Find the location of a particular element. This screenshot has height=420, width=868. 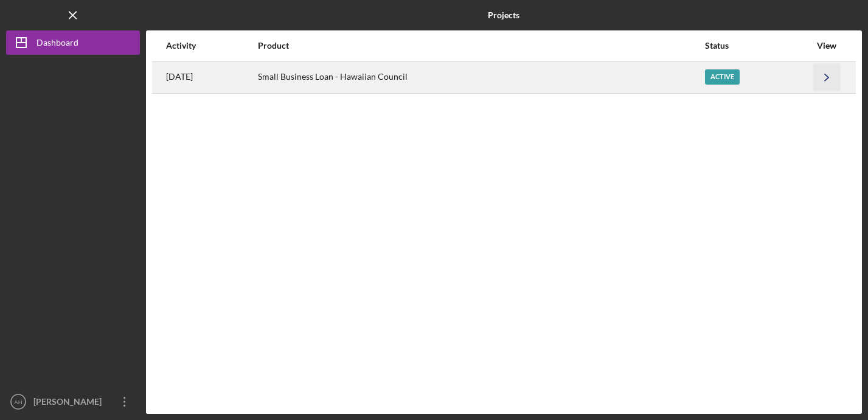

div: Small Business Loan - Hawaiian Council is located at coordinates (480, 77).